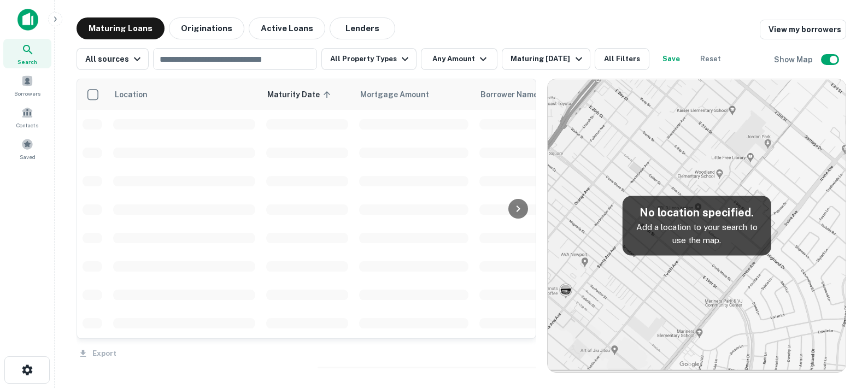 This screenshot has height=388, width=868. What do you see at coordinates (840, 327) in the screenshot?
I see `div: Chat Widget` at bounding box center [840, 327].